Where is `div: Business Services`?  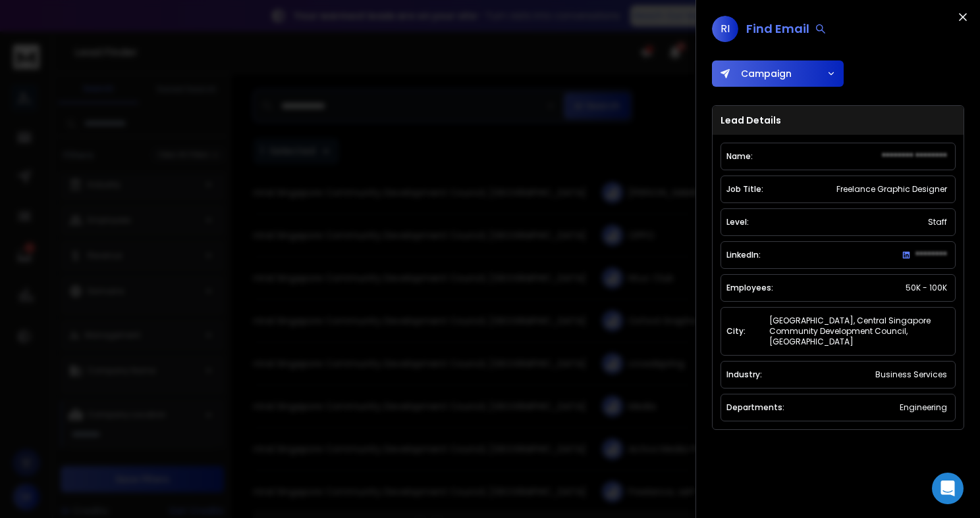
div: Business Services is located at coordinates (911, 375).